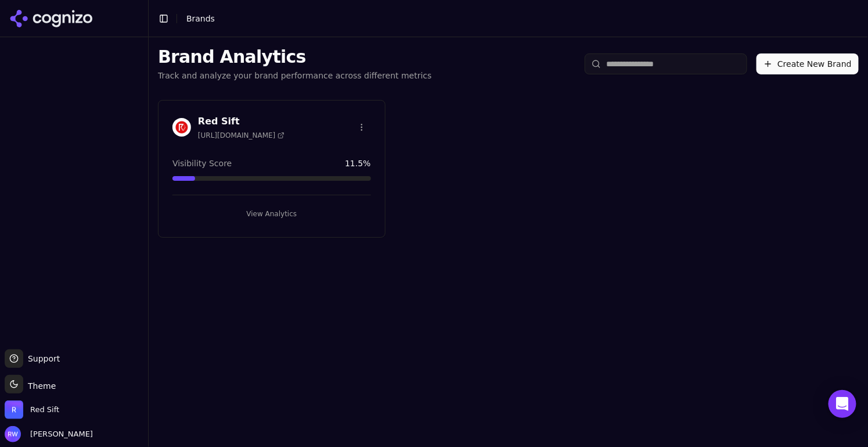 The image size is (868, 447). Describe the element at coordinates (49, 434) in the screenshot. I see `button: Open user button` at that location.